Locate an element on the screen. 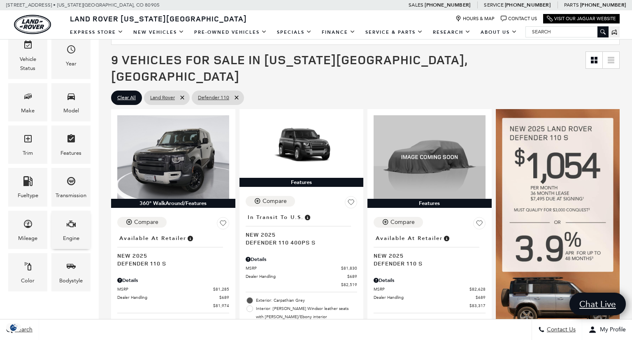 Image resolution: width=632 pixels, height=340 pixels. span: Exterior: Carpathian Grey is located at coordinates (306, 300).